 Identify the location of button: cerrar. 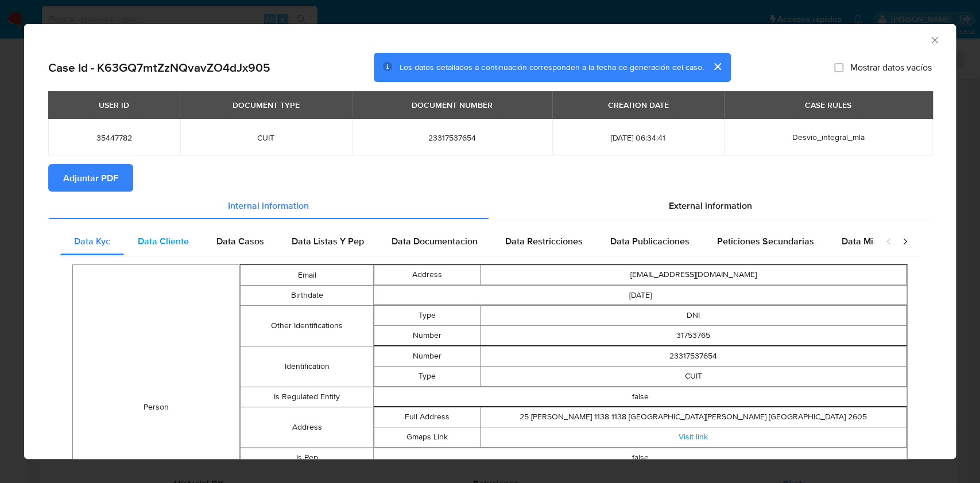
(717, 66).